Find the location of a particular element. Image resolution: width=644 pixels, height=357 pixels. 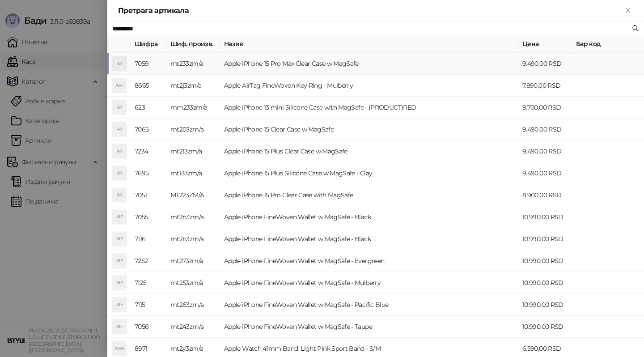

td: mt233zm/a is located at coordinates (194, 63).